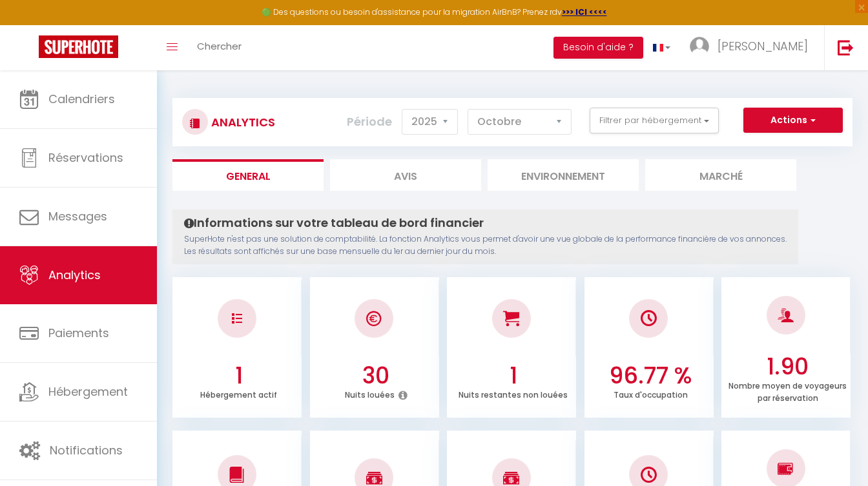 This screenshot has width=868, height=486. Describe the element at coordinates (88, 391) in the screenshot. I see `span: Hébergement` at that location.